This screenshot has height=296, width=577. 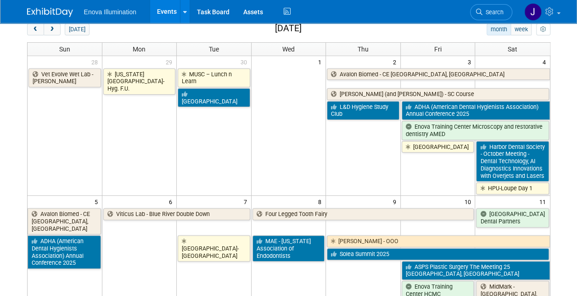 I want to click on a: HPU-Loupe Day 1, so click(x=512, y=188).